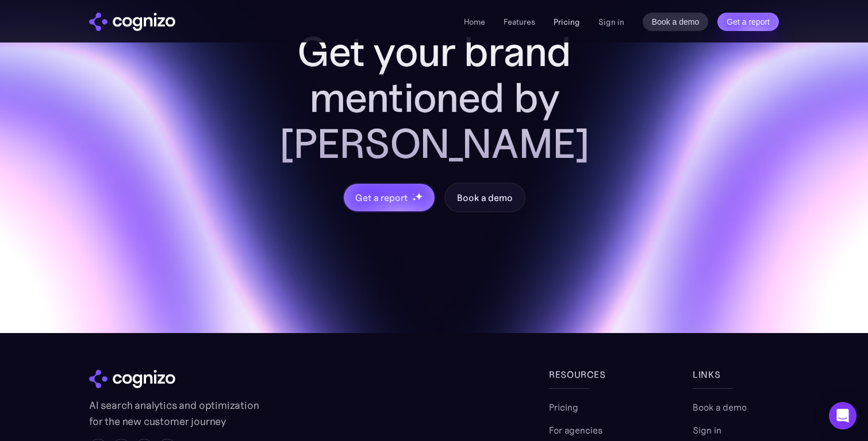  I want to click on a: Get a reportstarstarstar, so click(389, 198).